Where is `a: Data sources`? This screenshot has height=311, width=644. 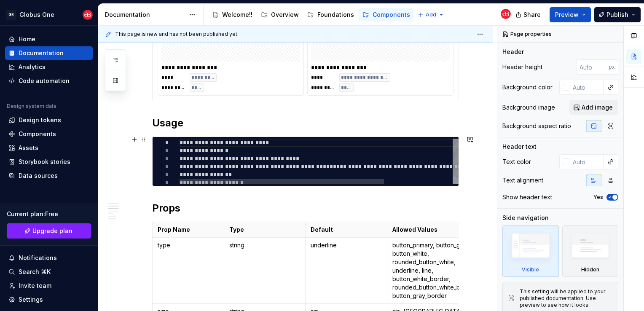
a: Data sources is located at coordinates (49, 176).